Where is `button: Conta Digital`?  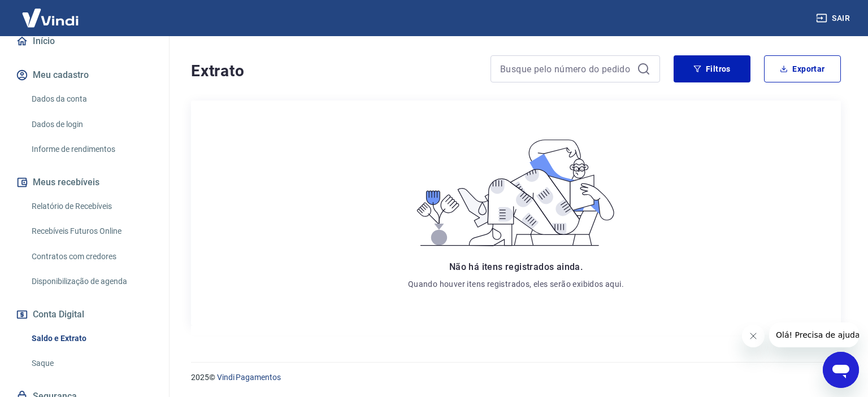 button: Conta Digital is located at coordinates (84, 315).